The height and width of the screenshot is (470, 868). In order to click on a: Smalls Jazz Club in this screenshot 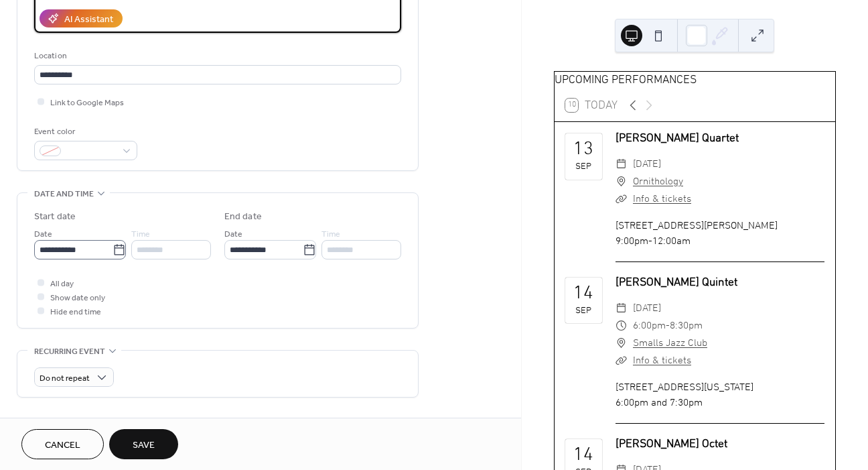, I will do `click(669, 343)`.